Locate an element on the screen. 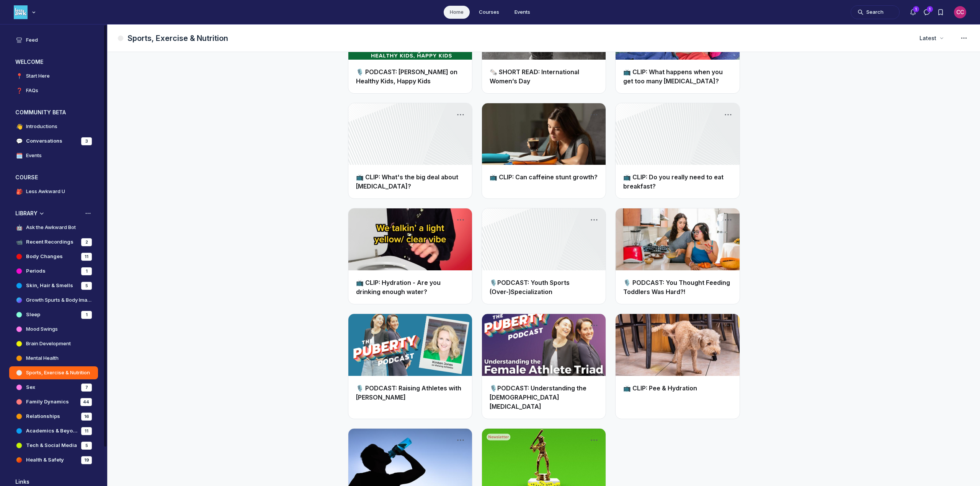 This screenshot has height=486, width=980. a: Academics & Beyond11 is located at coordinates (54, 431).